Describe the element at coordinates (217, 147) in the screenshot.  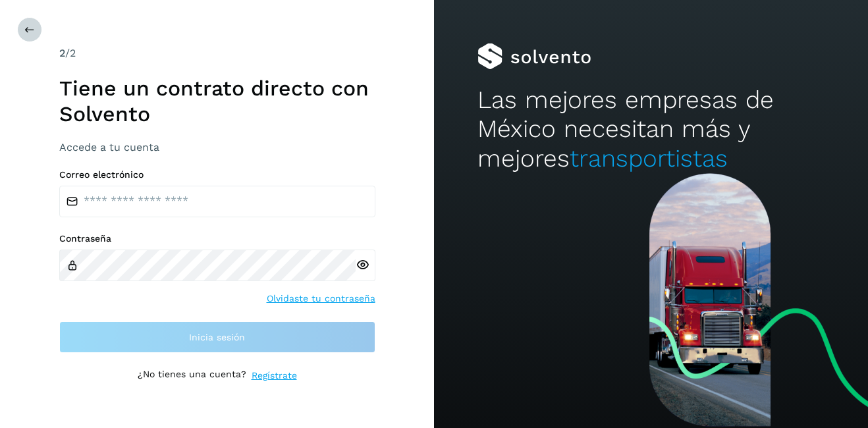
I see `h3: Accede a tu cuenta` at that location.